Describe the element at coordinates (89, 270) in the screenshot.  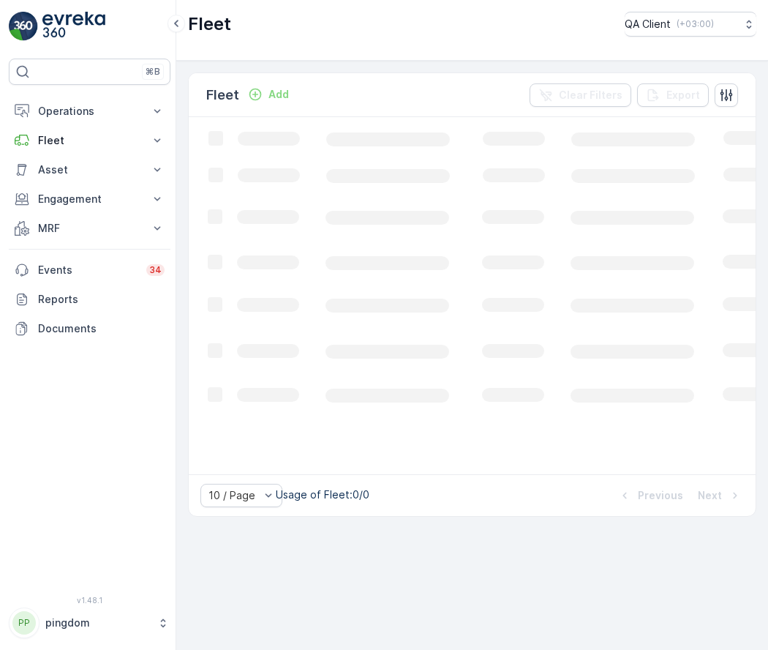
I see `a: Events34` at that location.